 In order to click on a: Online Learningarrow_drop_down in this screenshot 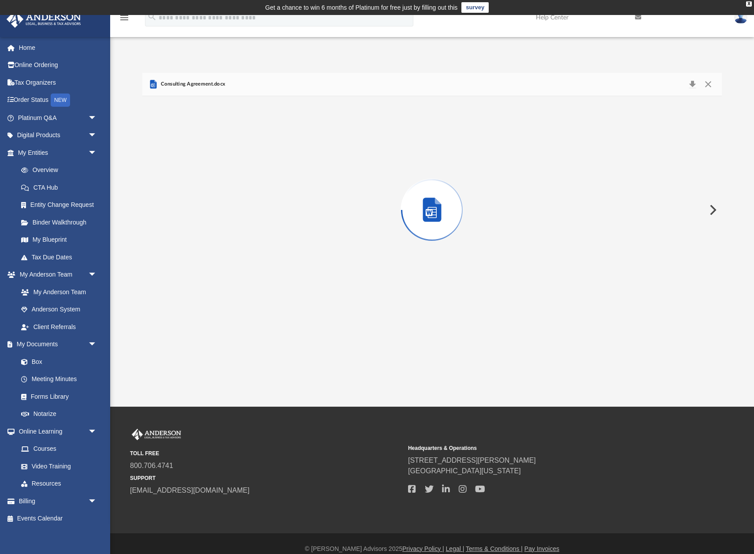, I will do `click(56, 431)`.